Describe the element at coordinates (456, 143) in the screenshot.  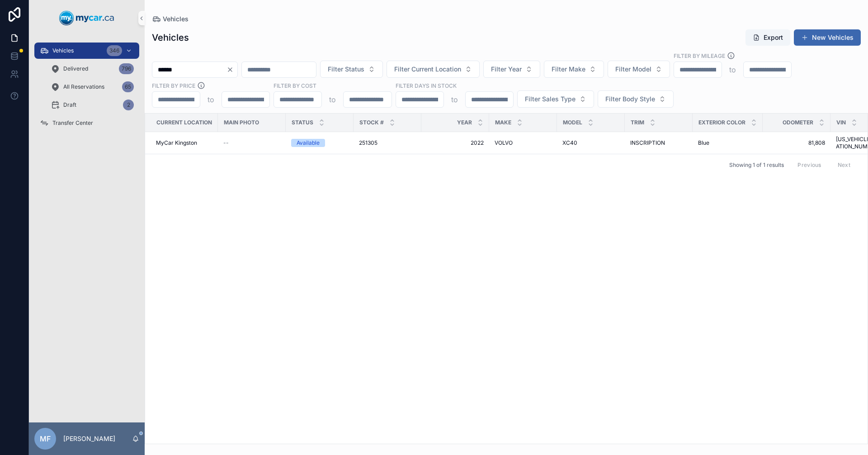
I see `a: 2022` at that location.